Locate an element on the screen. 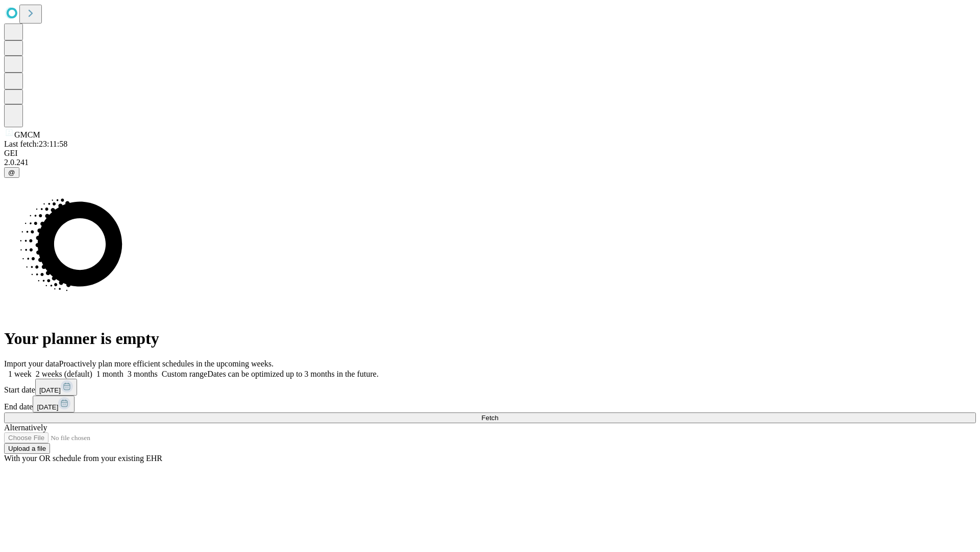 Image resolution: width=980 pixels, height=552 pixels. span: Proactively plan more efficient schedules in the upcoming weeks. is located at coordinates (166, 364).